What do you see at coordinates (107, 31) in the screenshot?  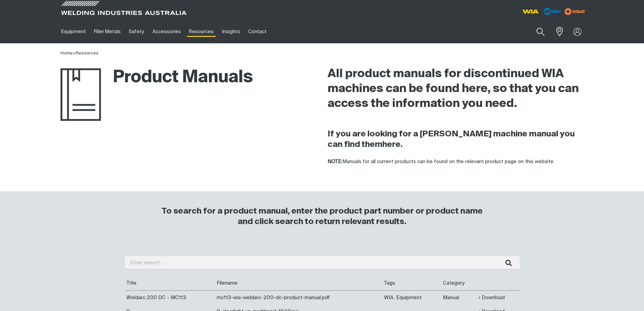 I see `a: Filler Metals` at bounding box center [107, 31].